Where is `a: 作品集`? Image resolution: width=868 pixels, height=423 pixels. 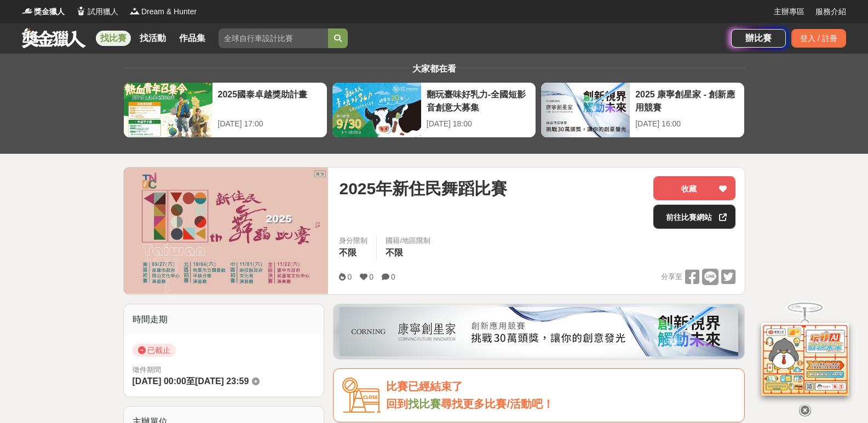 a: 作品集 is located at coordinates (192, 39).